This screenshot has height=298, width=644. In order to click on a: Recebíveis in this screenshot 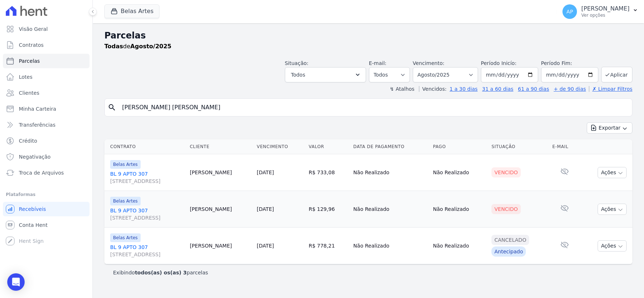, I will do `click(46, 209)`.